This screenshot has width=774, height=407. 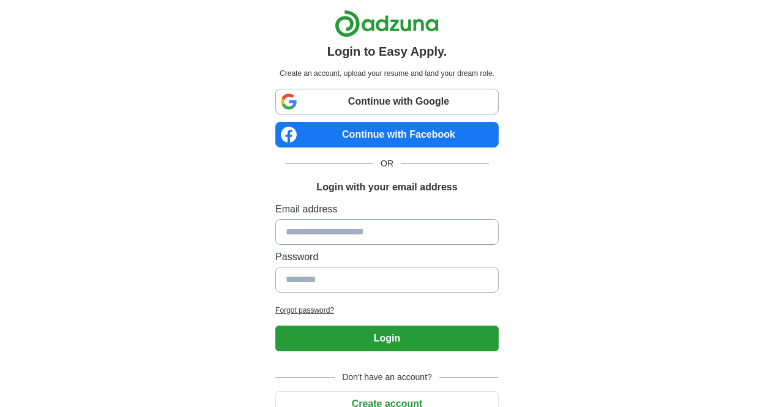 What do you see at coordinates (387, 338) in the screenshot?
I see `button: Login` at bounding box center [387, 338].